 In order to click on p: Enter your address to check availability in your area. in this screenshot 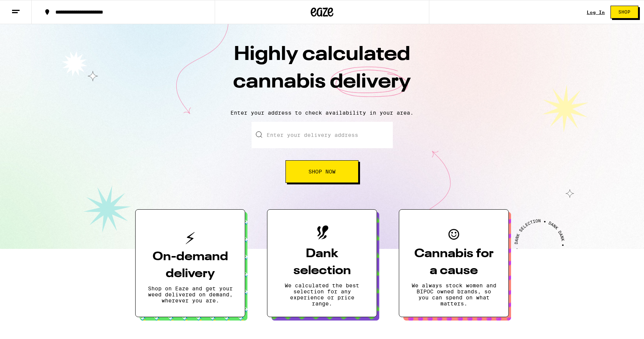, I will do `click(322, 113)`.